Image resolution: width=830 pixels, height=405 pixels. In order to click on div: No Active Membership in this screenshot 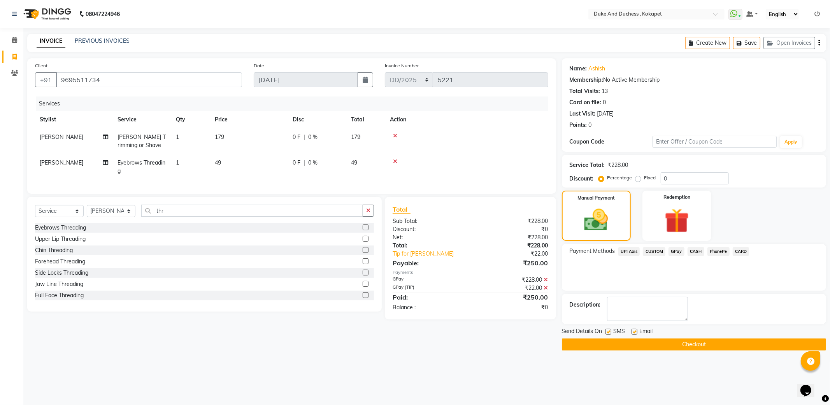, I will do `click(694, 80)`.